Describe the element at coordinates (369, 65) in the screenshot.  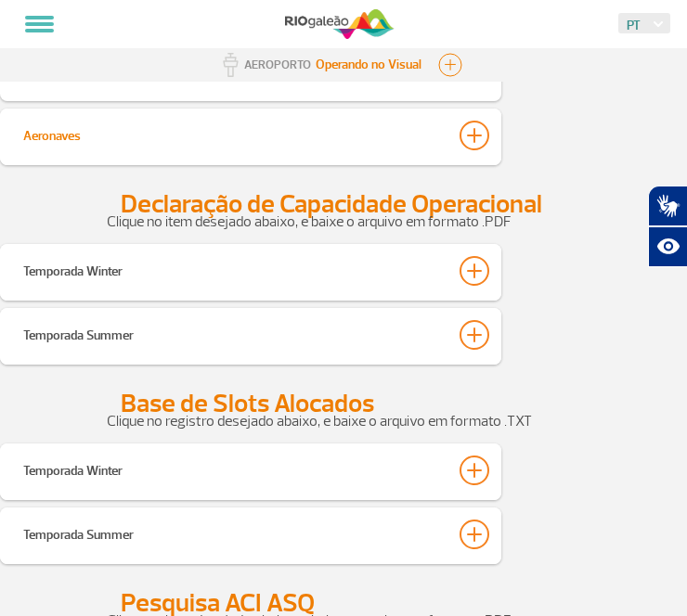
I see `p: Visibilidade de 10000m` at that location.